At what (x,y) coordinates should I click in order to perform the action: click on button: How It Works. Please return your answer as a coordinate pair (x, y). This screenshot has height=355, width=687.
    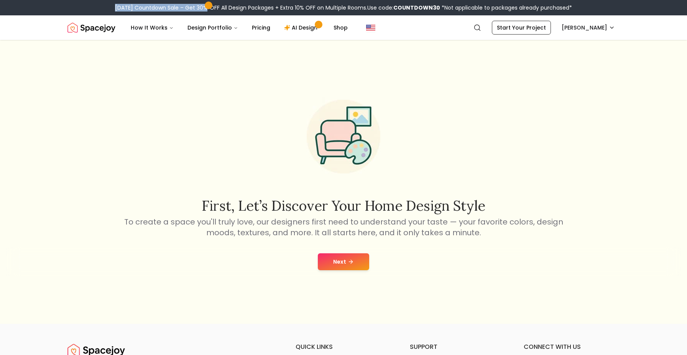
    Looking at the image, I should click on (152, 28).